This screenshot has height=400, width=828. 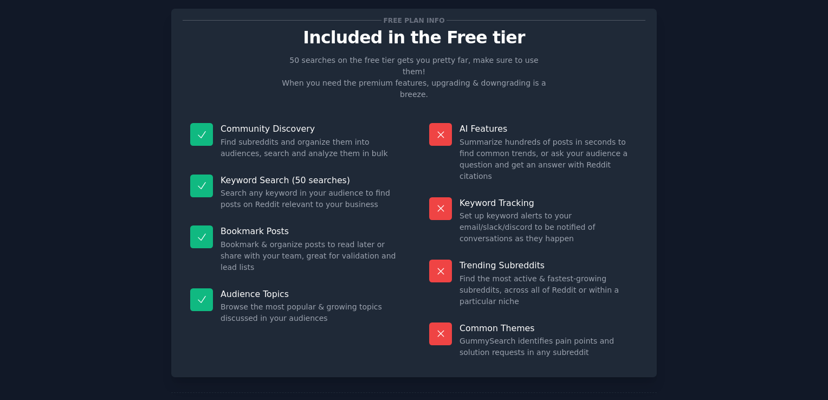 I want to click on dd: GummySearch identifies pain points and solution requests in any subreddit, so click(x=548, y=347).